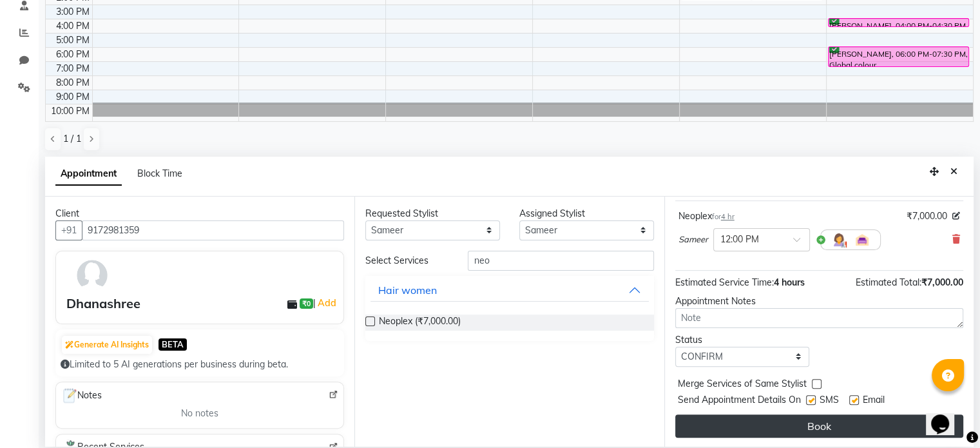 This screenshot has width=980, height=448. I want to click on div: Dhanashree, so click(103, 303).